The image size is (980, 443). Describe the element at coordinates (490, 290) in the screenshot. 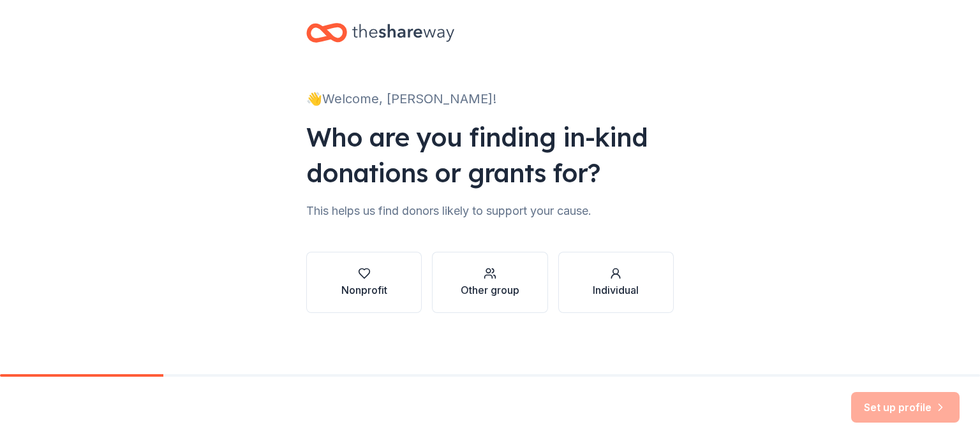

I see `div: Other group` at that location.